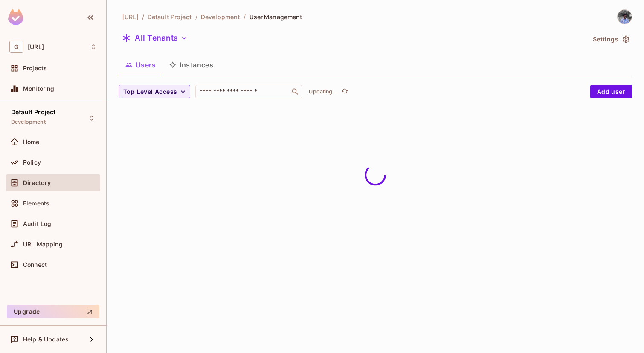 This screenshot has width=644, height=353. What do you see at coordinates (323, 92) in the screenshot?
I see `p: Updating...` at bounding box center [323, 92].